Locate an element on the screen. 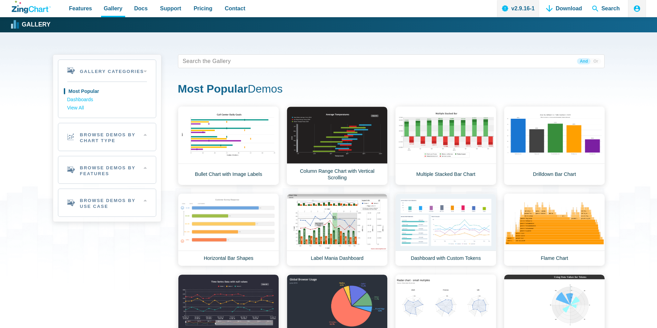 The width and height of the screenshot is (657, 328). span: Contact is located at coordinates (235, 8).